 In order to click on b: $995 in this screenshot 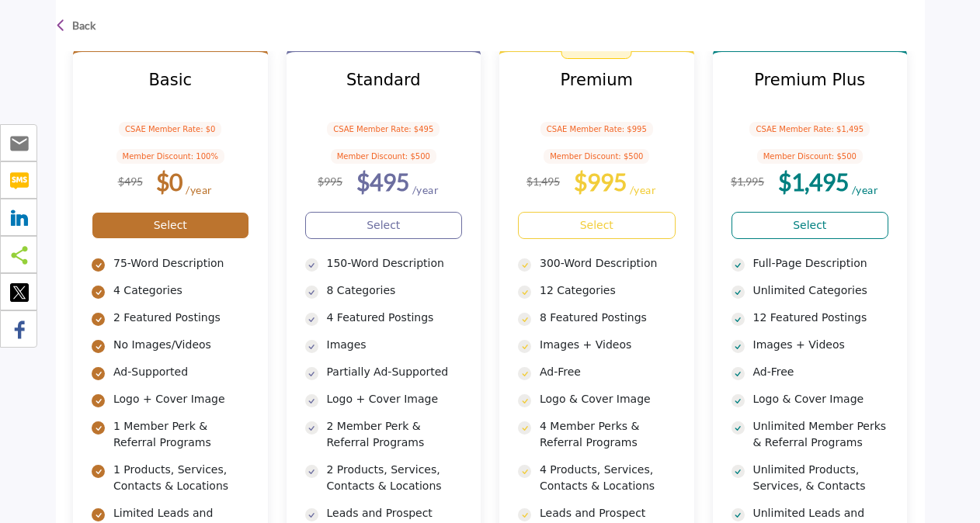, I will do `click(600, 182)`.